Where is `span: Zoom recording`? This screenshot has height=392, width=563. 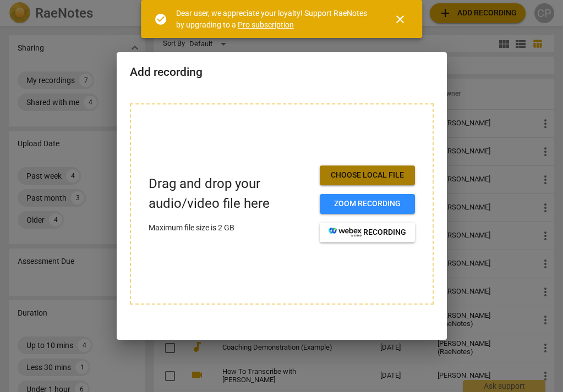
span: Zoom recording is located at coordinates (367, 204).